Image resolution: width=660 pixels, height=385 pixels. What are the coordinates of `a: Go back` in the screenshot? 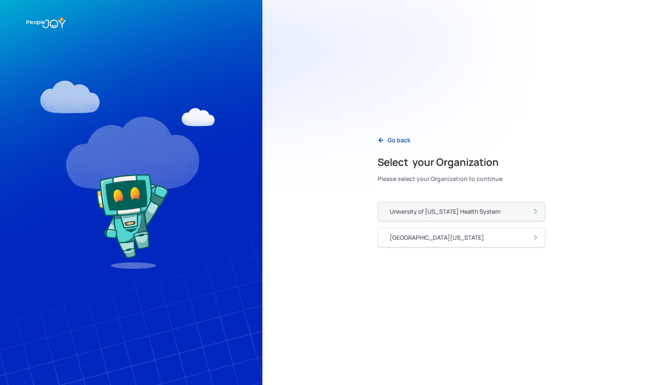 It's located at (394, 140).